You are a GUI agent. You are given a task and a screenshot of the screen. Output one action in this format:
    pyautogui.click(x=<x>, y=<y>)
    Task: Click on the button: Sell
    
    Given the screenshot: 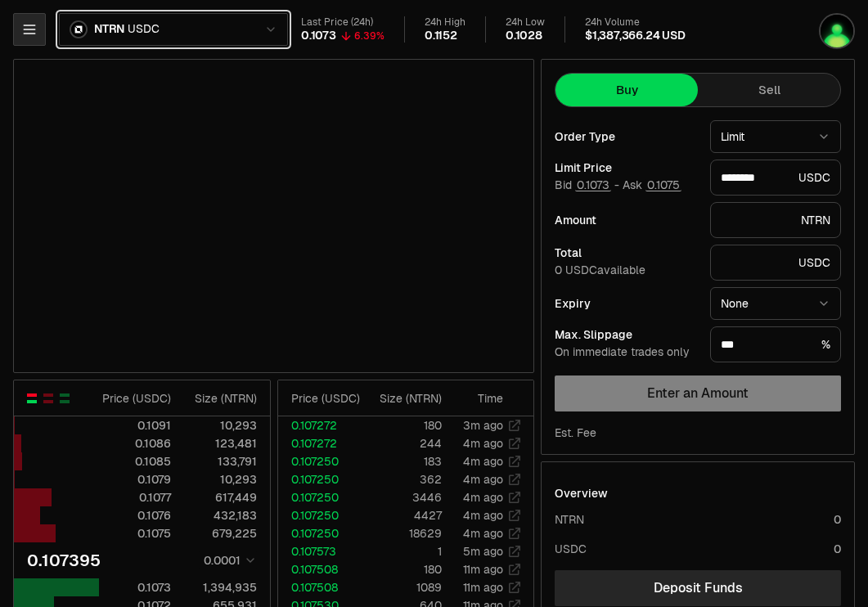 What is the action you would take?
    pyautogui.click(x=769, y=90)
    